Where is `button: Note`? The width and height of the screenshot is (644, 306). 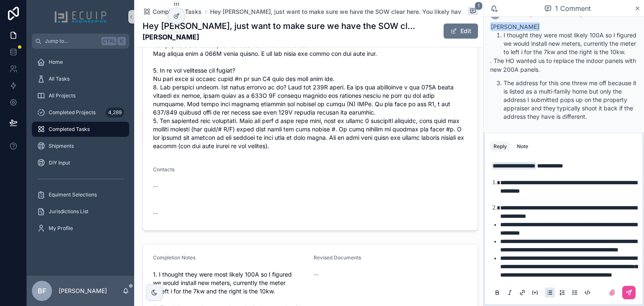 button: Note is located at coordinates (522, 146).